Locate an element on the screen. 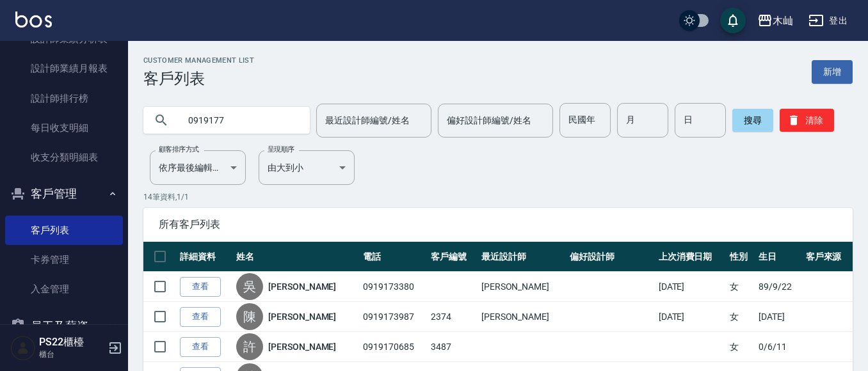 The image size is (868, 371). th: 最近設計師 is located at coordinates (522, 257).